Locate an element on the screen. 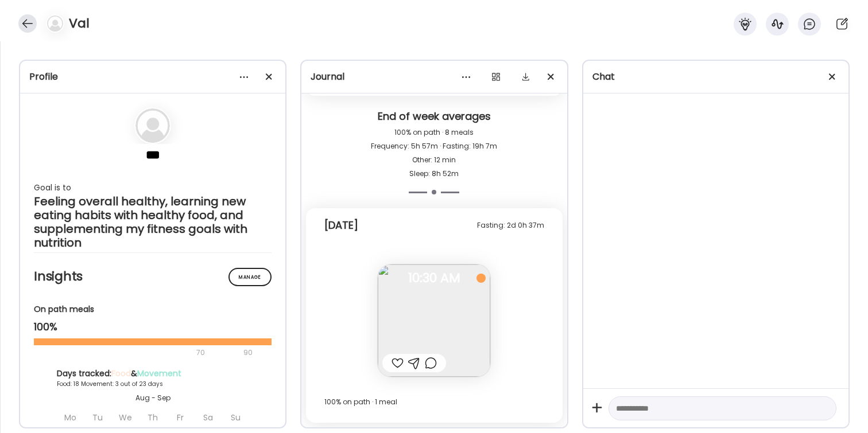 This screenshot has width=868, height=433. div: 90 is located at coordinates (248, 353).